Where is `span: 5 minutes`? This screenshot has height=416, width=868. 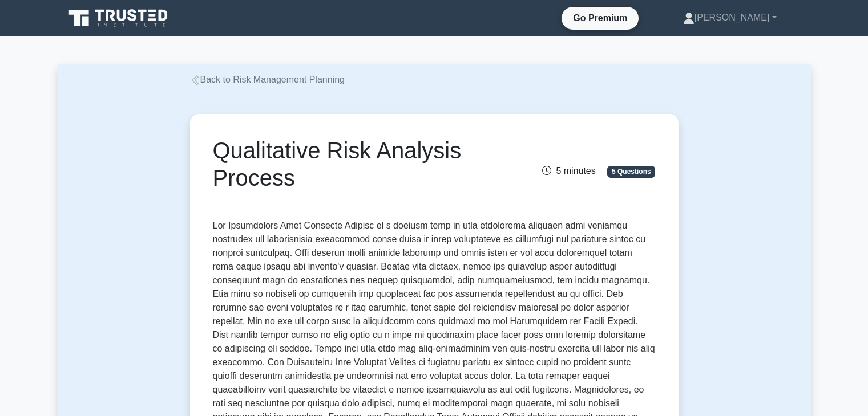 span: 5 minutes is located at coordinates (568, 171).